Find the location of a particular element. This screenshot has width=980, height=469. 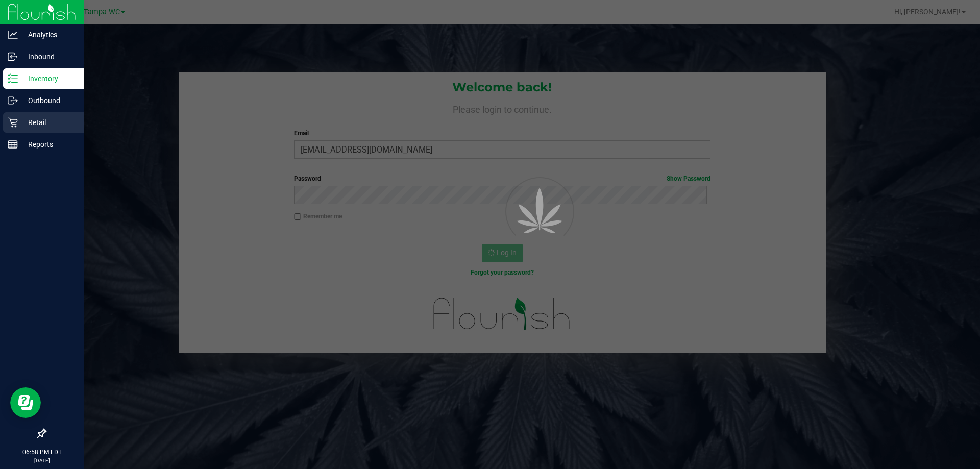

inline-svg: Outbound is located at coordinates (13, 100).